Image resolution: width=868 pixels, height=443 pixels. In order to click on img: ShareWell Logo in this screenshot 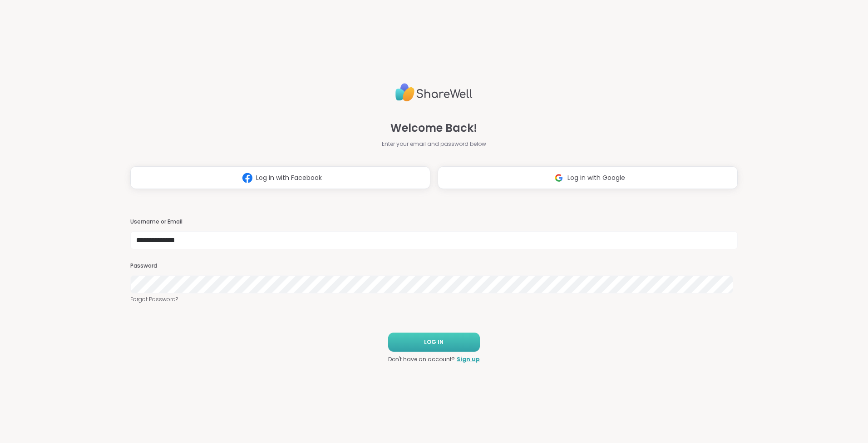, I will do `click(434, 92)`.